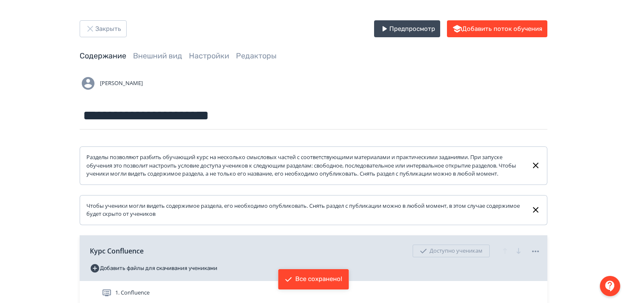 The height and width of the screenshot is (303, 627). Describe the element at coordinates (158, 56) in the screenshot. I see `a: Внешний вид` at that location.